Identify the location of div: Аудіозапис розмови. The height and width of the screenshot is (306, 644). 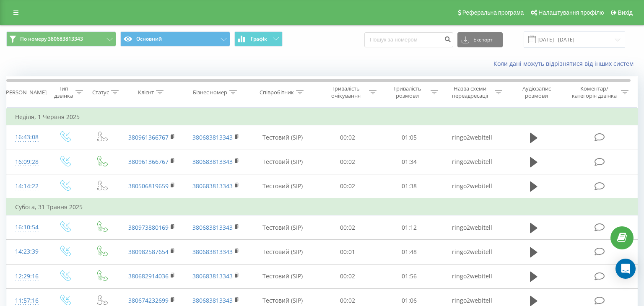
(537, 92).